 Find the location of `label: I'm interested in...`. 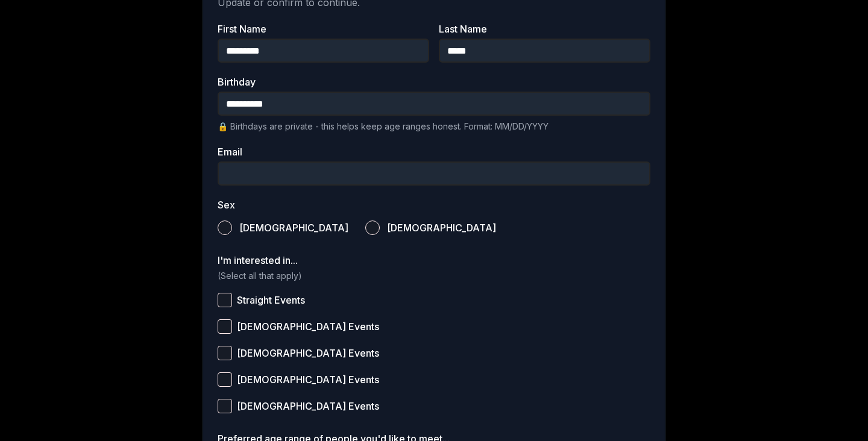

label: I'm interested in... is located at coordinates (434, 261).